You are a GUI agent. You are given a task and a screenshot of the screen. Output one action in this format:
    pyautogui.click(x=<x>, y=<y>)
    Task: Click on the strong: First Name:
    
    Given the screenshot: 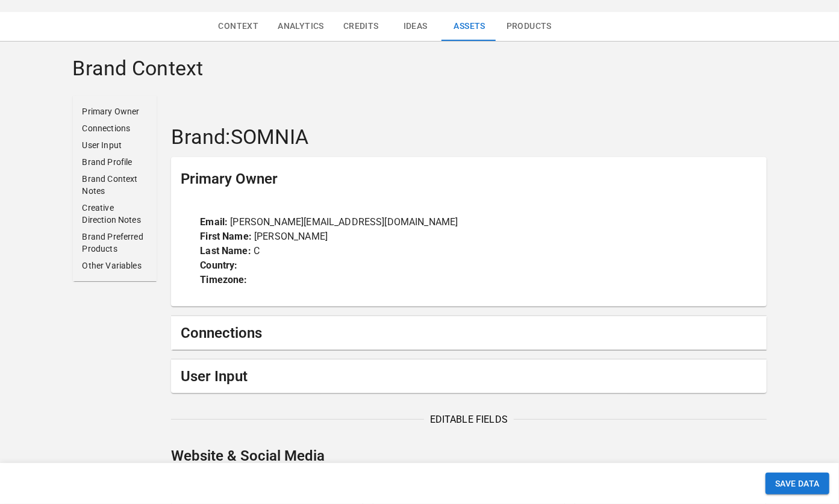 What is the action you would take?
    pyautogui.click(x=226, y=236)
    